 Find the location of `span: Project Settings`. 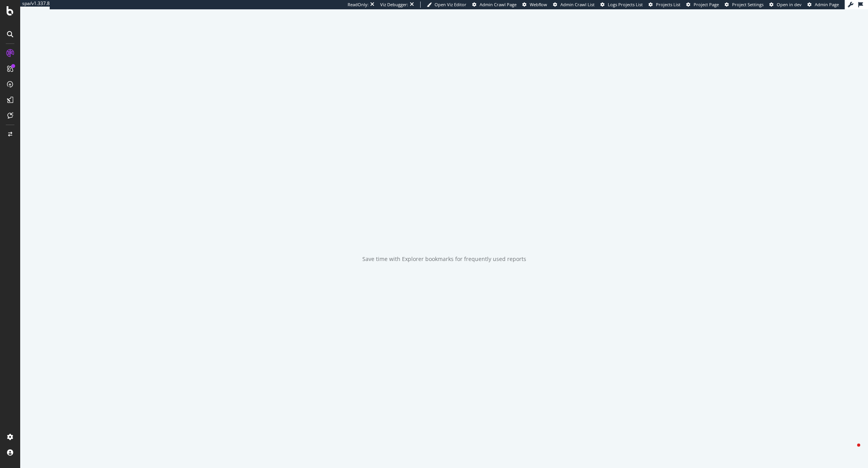

span: Project Settings is located at coordinates (748, 4).